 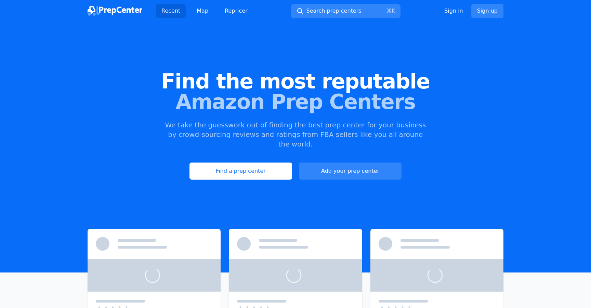 I want to click on span: Search prep centers, so click(x=333, y=11).